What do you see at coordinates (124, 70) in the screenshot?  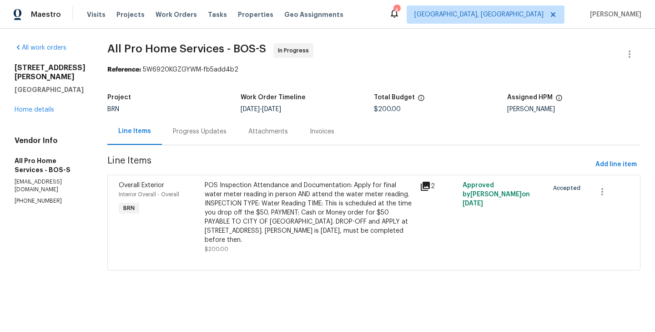 I see `b: Reference:` at bounding box center [124, 70].